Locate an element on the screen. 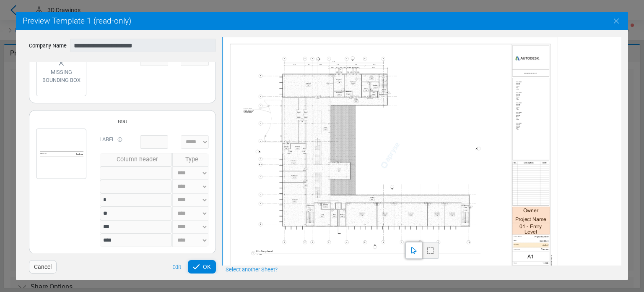  div: test is located at coordinates (123, 121).